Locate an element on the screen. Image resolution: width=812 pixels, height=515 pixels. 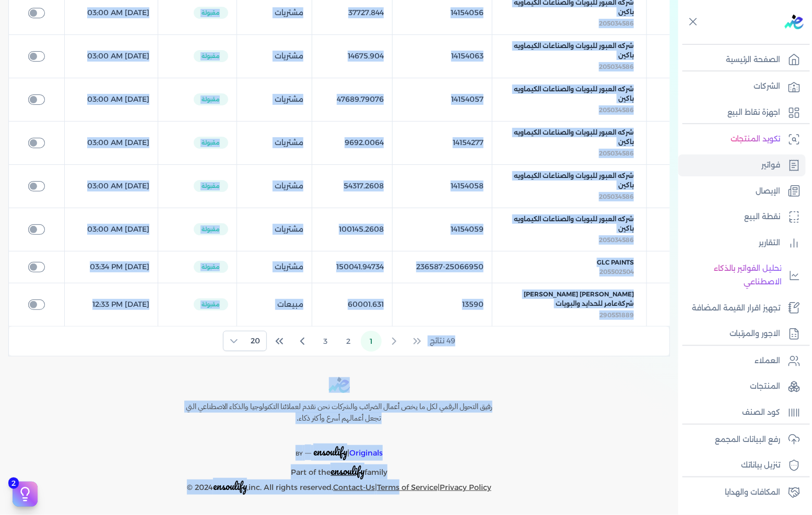
p: الاجور والمرتبات is located at coordinates (755, 334).